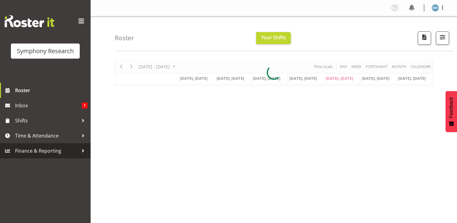 This screenshot has height=223, width=457. I want to click on img: Rosterit website logo, so click(29, 21).